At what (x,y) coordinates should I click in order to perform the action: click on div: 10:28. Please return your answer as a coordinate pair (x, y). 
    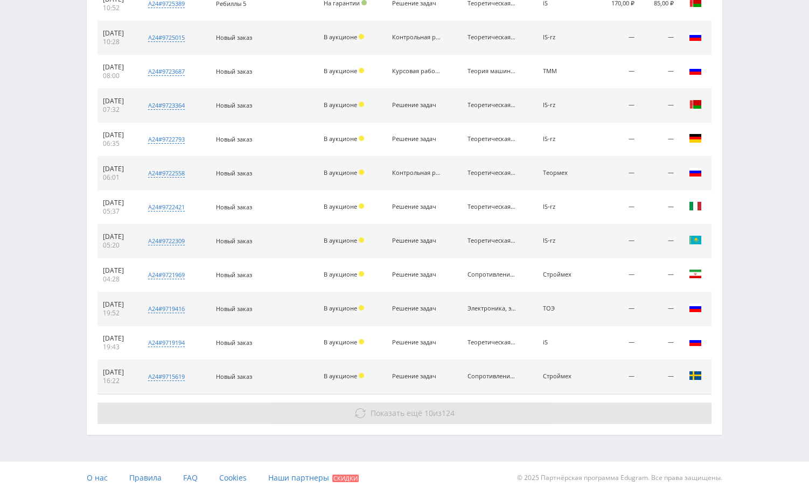
    Looking at the image, I should click on (117, 42).